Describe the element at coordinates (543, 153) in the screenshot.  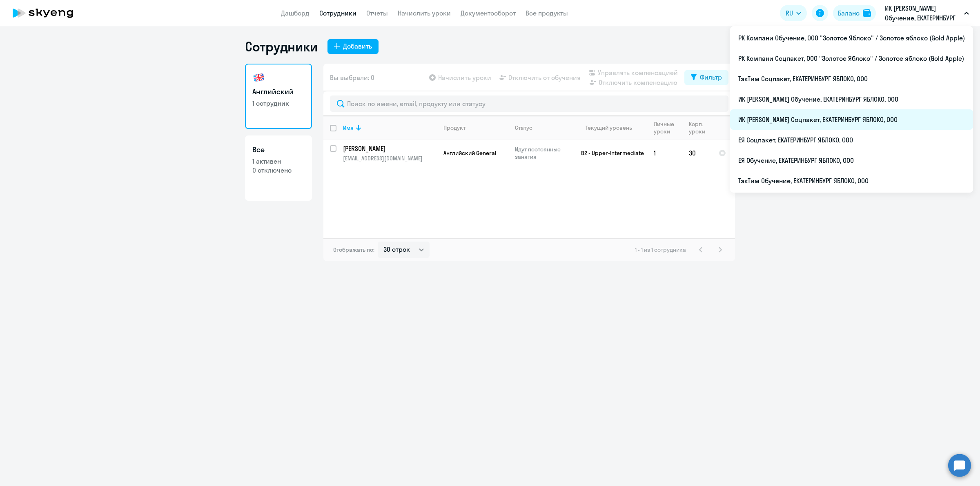
I see `p: Идут постоянные занятия` at that location.